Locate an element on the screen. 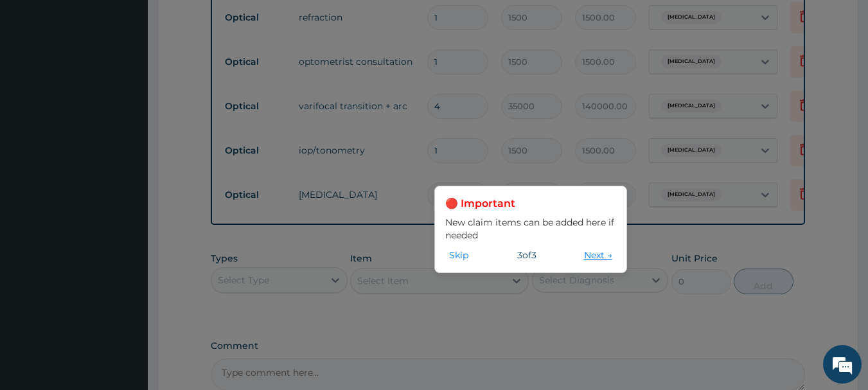  textarea: Type your message and hit 'Enter' is located at coordinates (125, 279).